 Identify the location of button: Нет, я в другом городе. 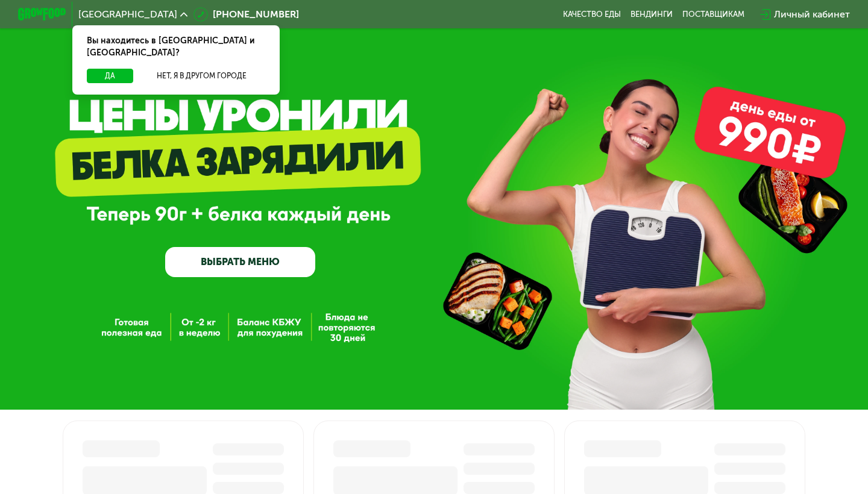
(202, 76).